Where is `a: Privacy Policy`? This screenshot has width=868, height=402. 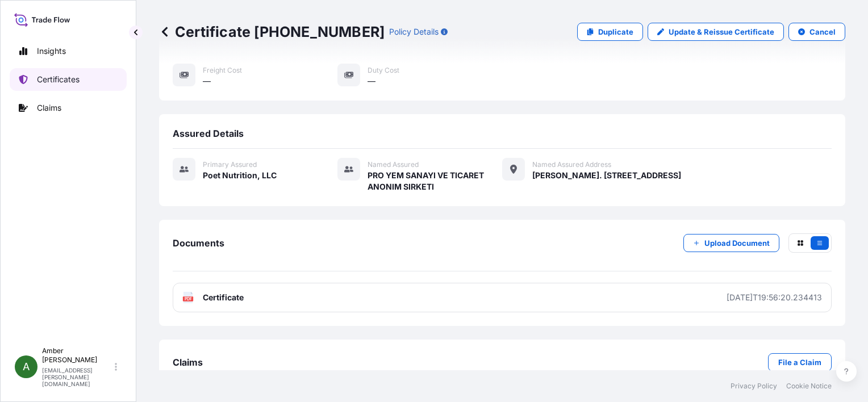
a: Privacy Policy is located at coordinates (754, 386).